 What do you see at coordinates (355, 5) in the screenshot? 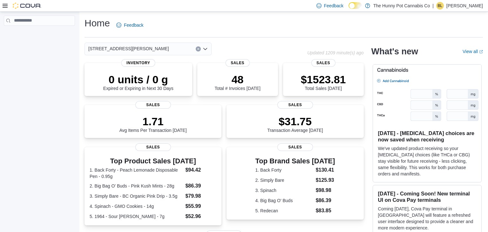
I see `input: Dark Mode` at bounding box center [355, 5].